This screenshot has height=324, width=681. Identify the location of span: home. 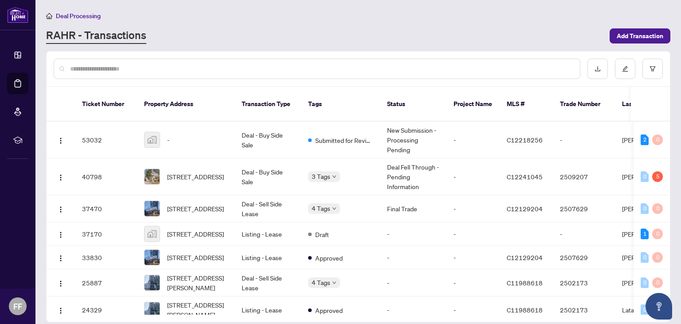
(49, 16).